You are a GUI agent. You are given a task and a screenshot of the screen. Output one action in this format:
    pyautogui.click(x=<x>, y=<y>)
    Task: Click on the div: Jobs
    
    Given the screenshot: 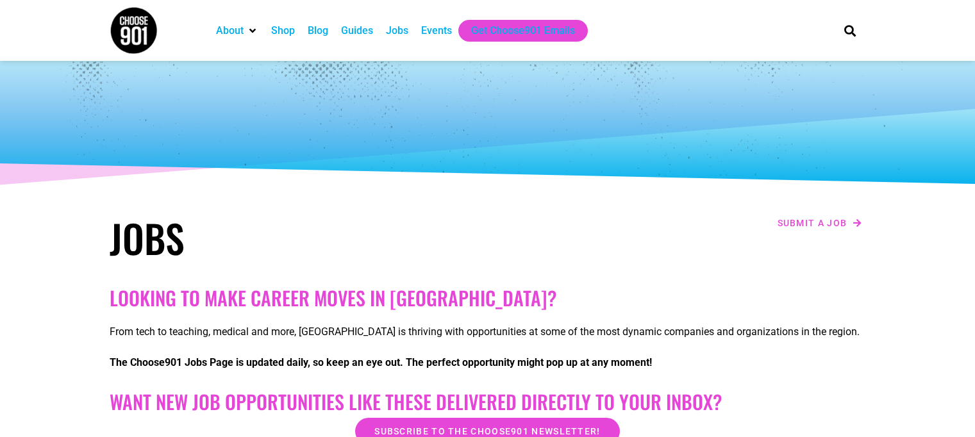 What is the action you would take?
    pyautogui.click(x=397, y=31)
    